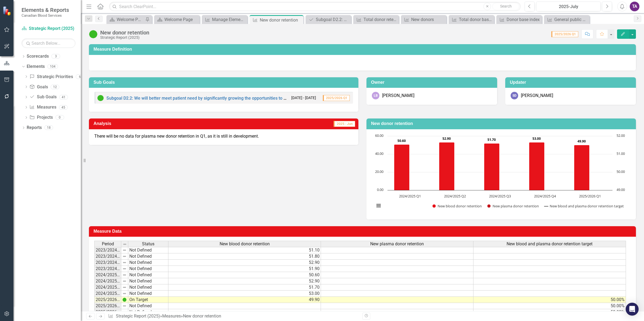  Describe the element at coordinates (590, 196) in the screenshot. I see `text: 2025/2026 Q1` at that location.